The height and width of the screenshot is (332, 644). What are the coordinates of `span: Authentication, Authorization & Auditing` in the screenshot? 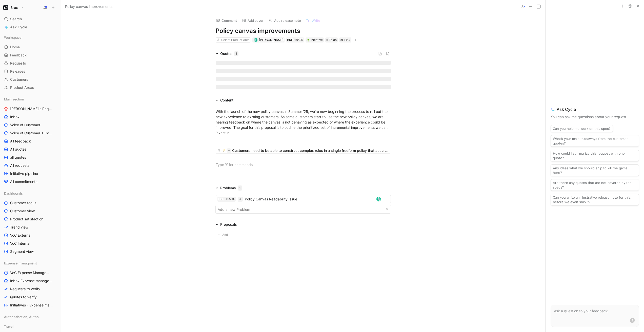 It's located at (23, 317).